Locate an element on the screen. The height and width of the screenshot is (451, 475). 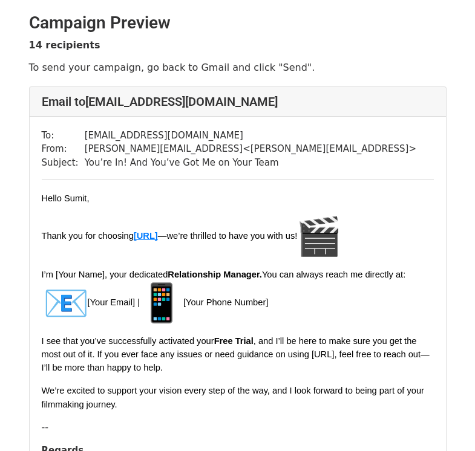
span: Hello Sumit, is located at coordinates (65, 198).